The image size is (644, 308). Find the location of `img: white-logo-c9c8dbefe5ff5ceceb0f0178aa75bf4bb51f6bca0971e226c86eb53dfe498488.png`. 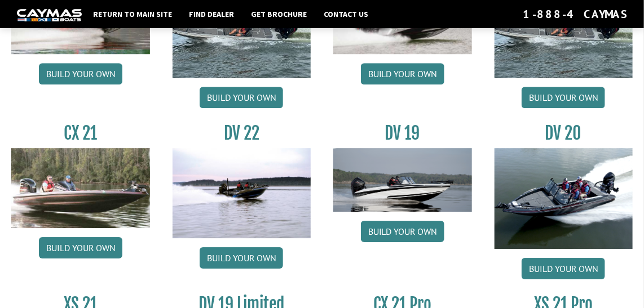

img: white-logo-c9c8dbefe5ff5ceceb0f0178aa75bf4bb51f6bca0971e226c86eb53dfe498488.png is located at coordinates (49, 14).